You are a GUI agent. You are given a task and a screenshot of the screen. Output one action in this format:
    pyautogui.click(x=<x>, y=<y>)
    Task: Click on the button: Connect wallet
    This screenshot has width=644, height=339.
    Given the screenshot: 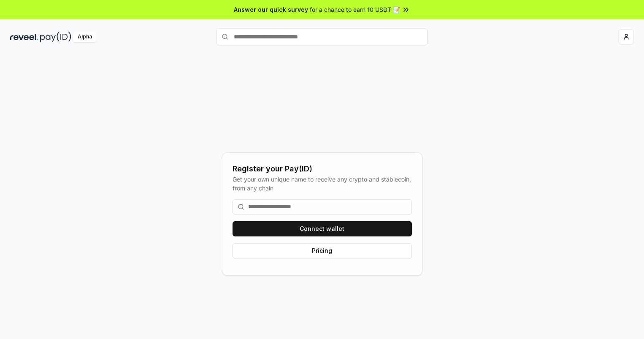 What is the action you would take?
    pyautogui.click(x=322, y=228)
    